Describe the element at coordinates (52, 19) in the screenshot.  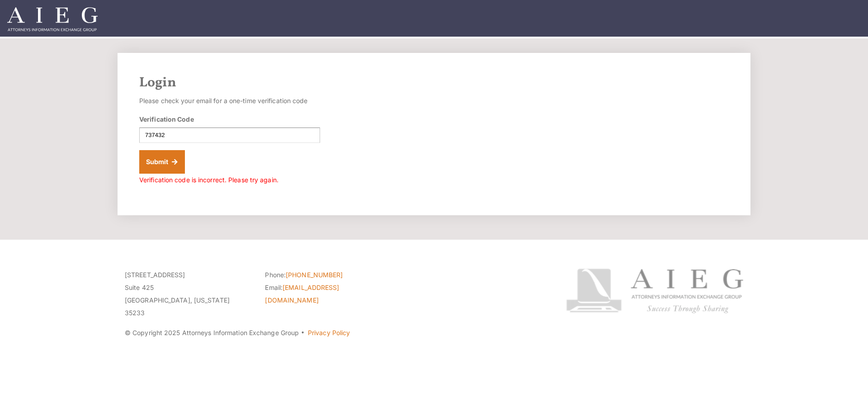
I see `img: Attorneys Information Exchange Group` at that location.